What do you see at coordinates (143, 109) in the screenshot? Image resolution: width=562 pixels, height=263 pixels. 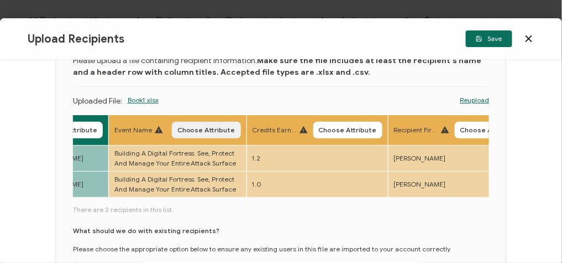 I see `span: Book1.xlsx` at bounding box center [143, 109].